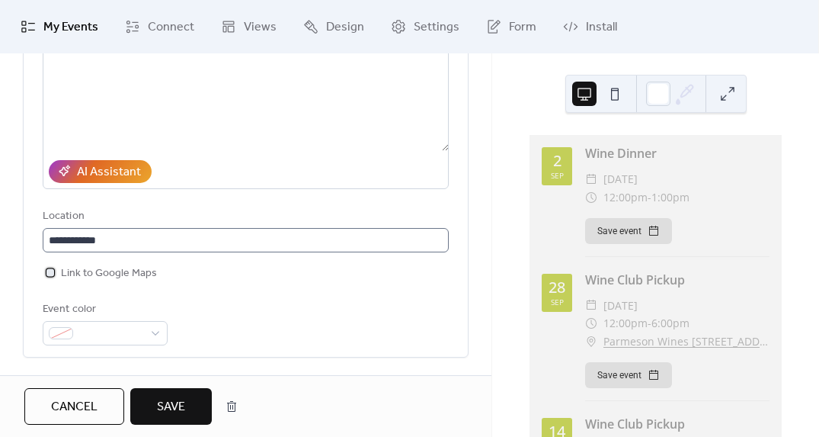 The image size is (819, 437). What do you see at coordinates (590, 27) in the screenshot?
I see `a: Install` at bounding box center [590, 27].